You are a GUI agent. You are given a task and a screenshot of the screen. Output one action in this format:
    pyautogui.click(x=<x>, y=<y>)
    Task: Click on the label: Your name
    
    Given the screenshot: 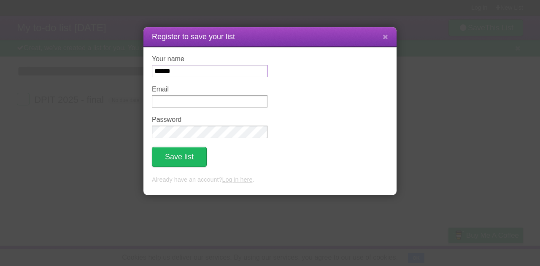 What is the action you would take?
    pyautogui.click(x=210, y=59)
    